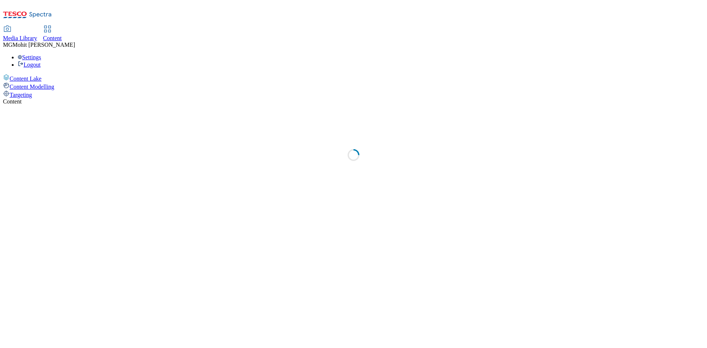  Describe the element at coordinates (353, 102) in the screenshot. I see `div: Content` at that location.